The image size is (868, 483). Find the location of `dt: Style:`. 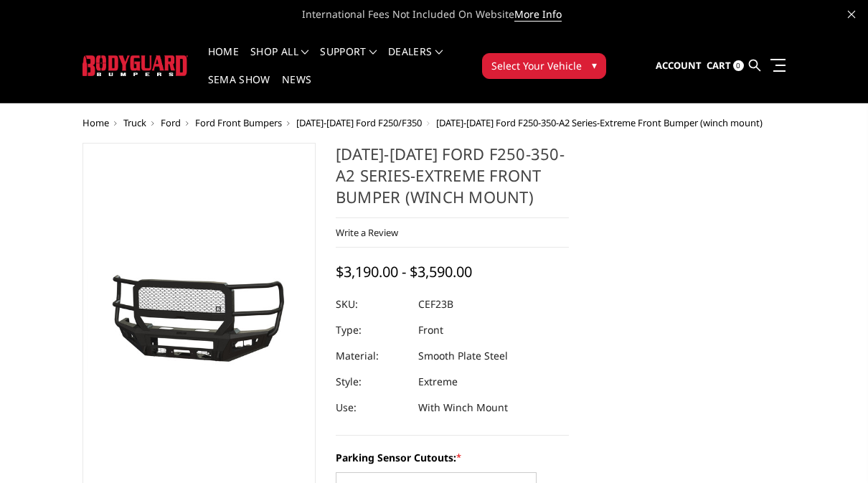

dt: Style: is located at coordinates (372, 382).